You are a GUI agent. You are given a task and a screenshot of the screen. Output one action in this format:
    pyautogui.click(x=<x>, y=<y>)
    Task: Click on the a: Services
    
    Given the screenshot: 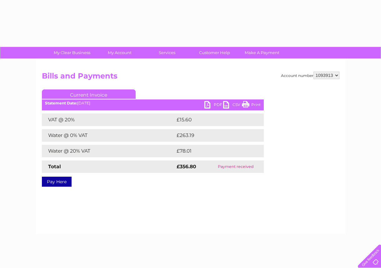 What is the action you would take?
    pyautogui.click(x=167, y=53)
    